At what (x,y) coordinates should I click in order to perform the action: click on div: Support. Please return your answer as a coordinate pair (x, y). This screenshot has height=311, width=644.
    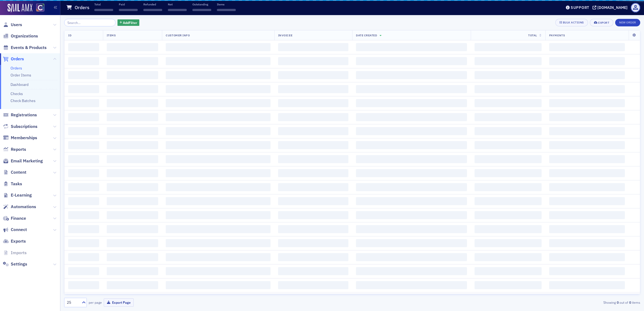
    Looking at the image, I should click on (580, 8).